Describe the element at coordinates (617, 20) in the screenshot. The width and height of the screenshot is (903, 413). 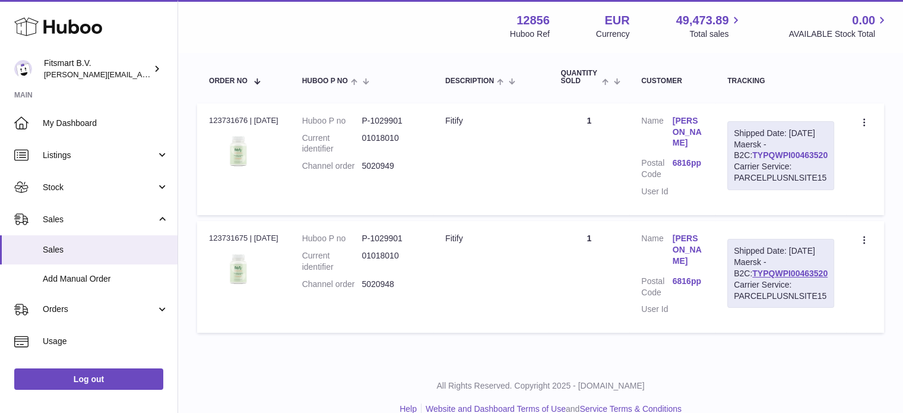
I see `strong: EUR` at that location.